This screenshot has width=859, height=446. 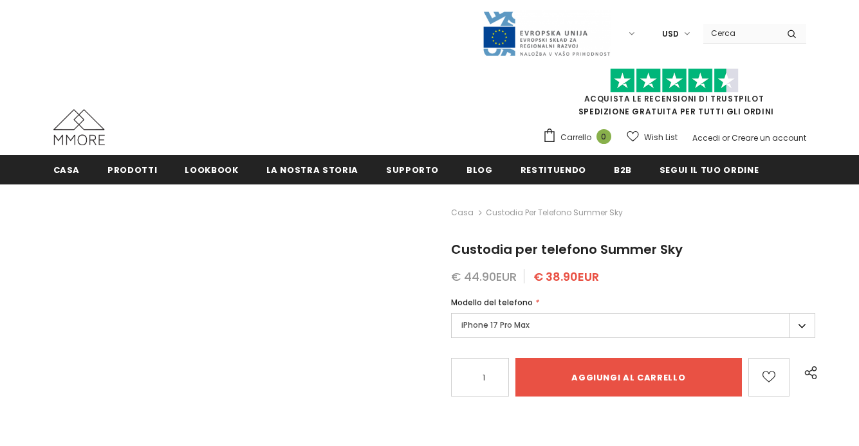 What do you see at coordinates (79, 127) in the screenshot?
I see `img: Casi MMORE` at bounding box center [79, 127].